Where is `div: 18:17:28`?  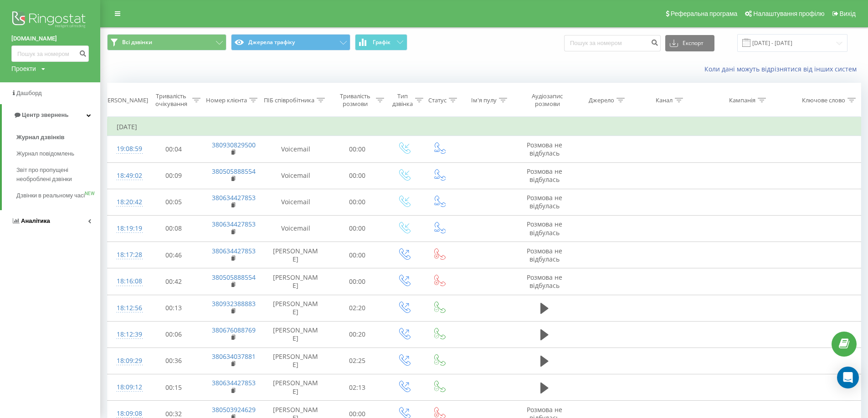 div: 18:17:28 is located at coordinates (126, 255).